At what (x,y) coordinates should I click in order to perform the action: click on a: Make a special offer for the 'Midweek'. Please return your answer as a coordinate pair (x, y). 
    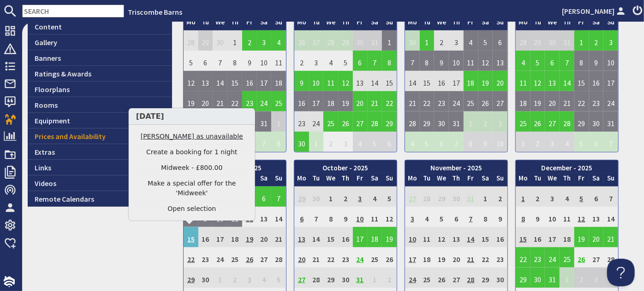
    Looking at the image, I should click on (192, 189).